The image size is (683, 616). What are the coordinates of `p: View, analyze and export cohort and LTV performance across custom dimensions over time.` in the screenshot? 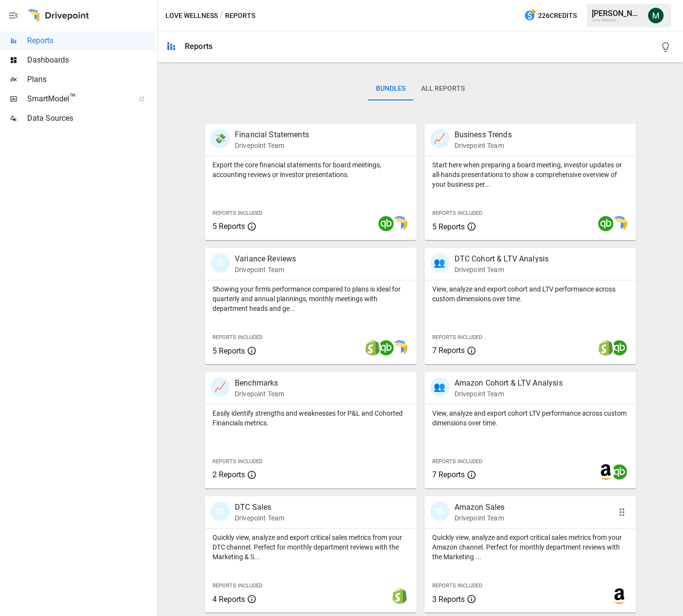 It's located at (530, 294).